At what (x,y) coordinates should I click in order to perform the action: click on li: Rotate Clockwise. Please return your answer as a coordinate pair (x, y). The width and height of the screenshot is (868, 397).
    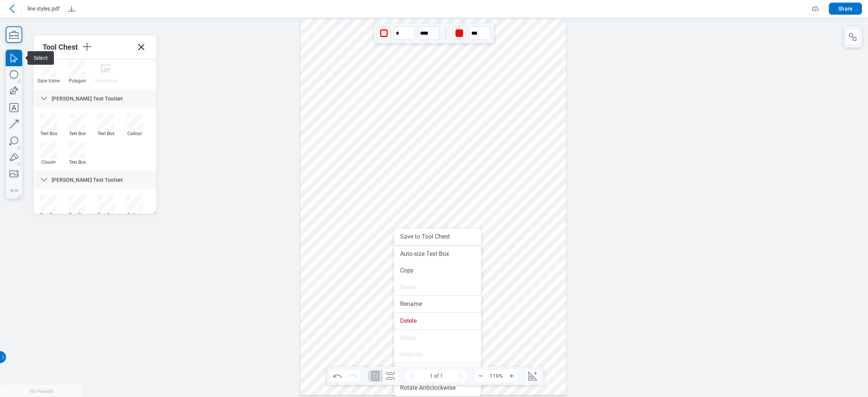
    Looking at the image, I should click on (438, 372).